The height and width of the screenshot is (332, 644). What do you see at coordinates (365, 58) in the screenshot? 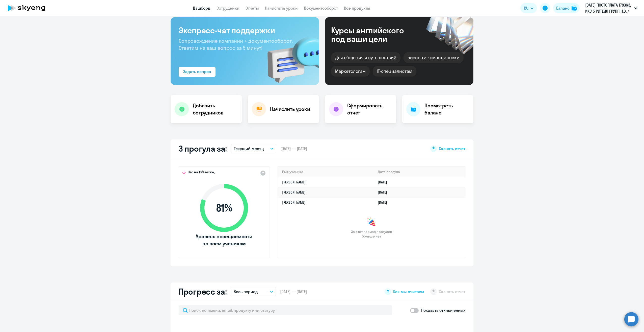
I see `div: Для общения и путешествий` at bounding box center [365, 58].